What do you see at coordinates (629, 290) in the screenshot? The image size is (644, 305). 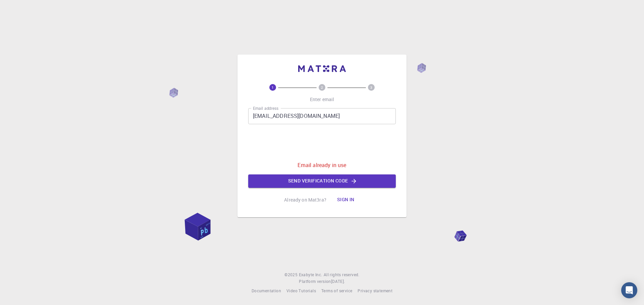 I see `div: Open Intercom Messenger` at bounding box center [629, 290].